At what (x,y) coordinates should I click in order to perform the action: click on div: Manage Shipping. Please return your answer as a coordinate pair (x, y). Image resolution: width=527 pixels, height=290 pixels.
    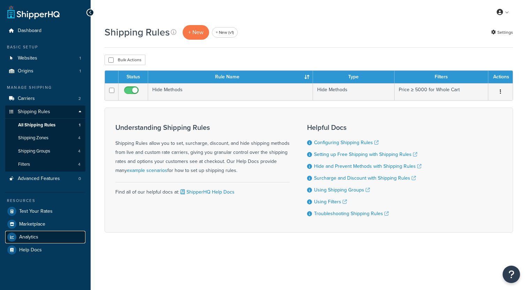
    Looking at the image, I should click on (45, 87).